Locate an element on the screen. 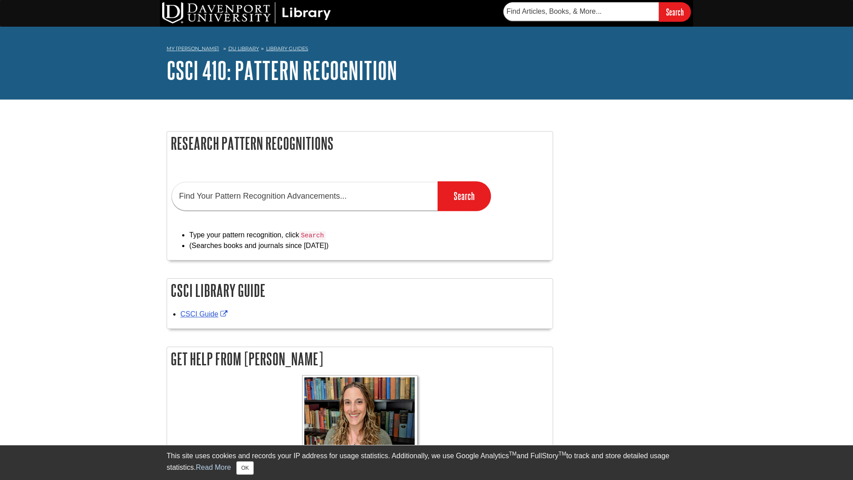 This screenshot has width=853, height=480. h2: Research Pattern Recognitions is located at coordinates (360, 143).